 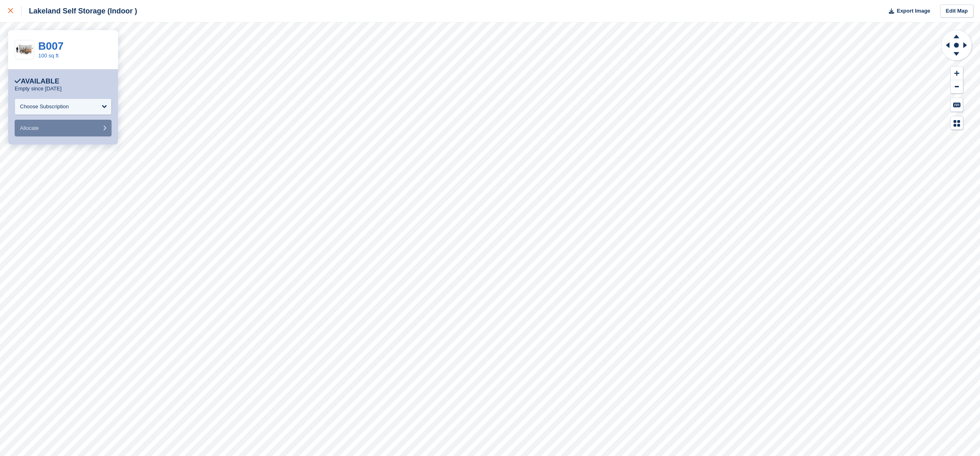 I want to click on a: Edit Map, so click(x=957, y=11).